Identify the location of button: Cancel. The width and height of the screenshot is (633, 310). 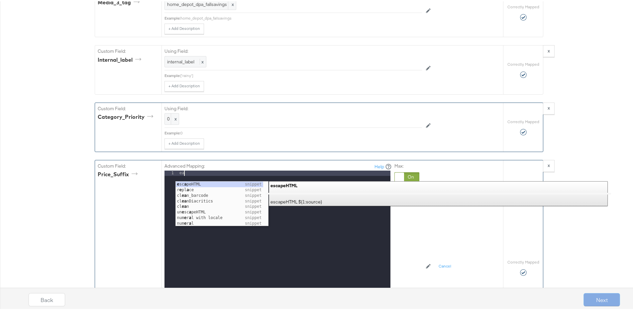
(445, 266).